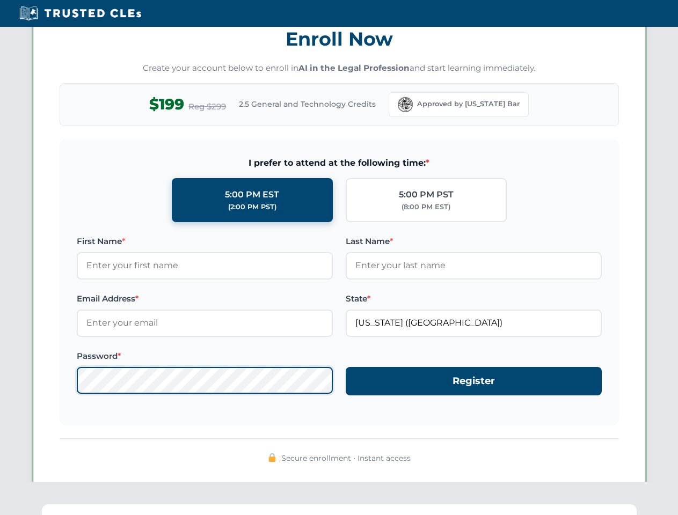  What do you see at coordinates (205, 266) in the screenshot?
I see `input: Enter your first name` at bounding box center [205, 266].